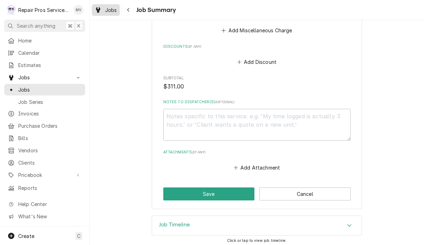  I want to click on span: Vendors, so click(50, 150).